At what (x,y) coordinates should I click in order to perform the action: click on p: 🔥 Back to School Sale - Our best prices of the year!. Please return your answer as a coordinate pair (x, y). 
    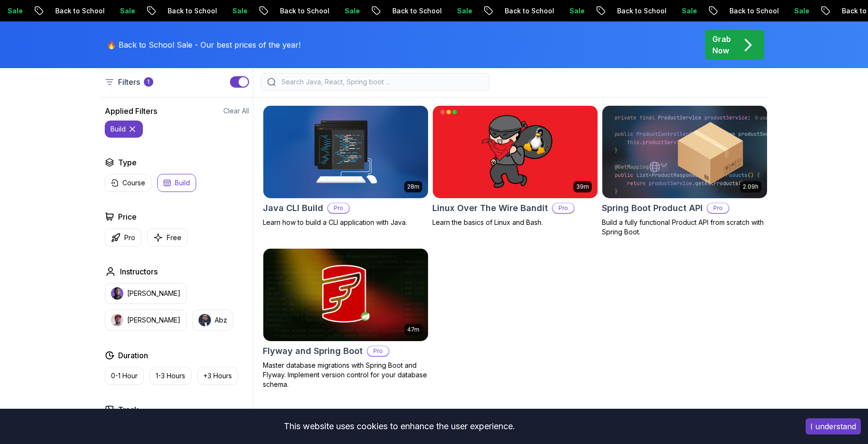
    Looking at the image, I should click on (204, 45).